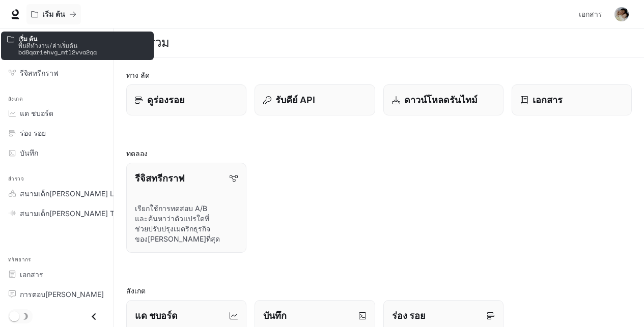 This screenshot has height=327, width=644. I want to click on img: อวาตาร์ผู้ใช้, so click(622, 14).